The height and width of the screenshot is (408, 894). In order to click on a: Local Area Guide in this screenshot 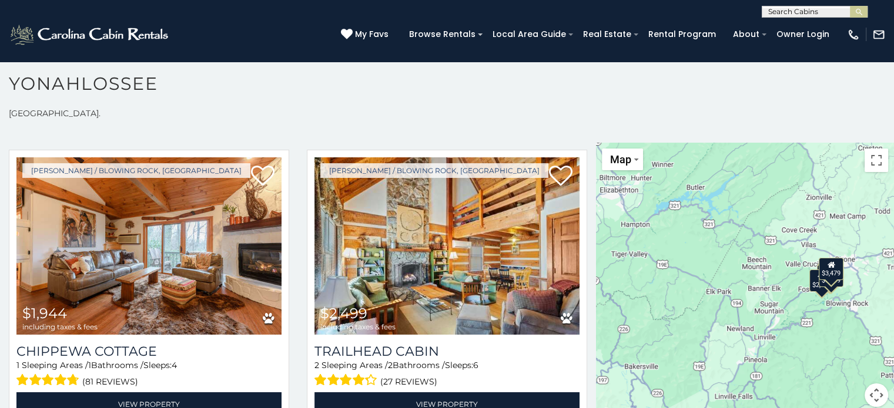, I will do `click(529, 34)`.